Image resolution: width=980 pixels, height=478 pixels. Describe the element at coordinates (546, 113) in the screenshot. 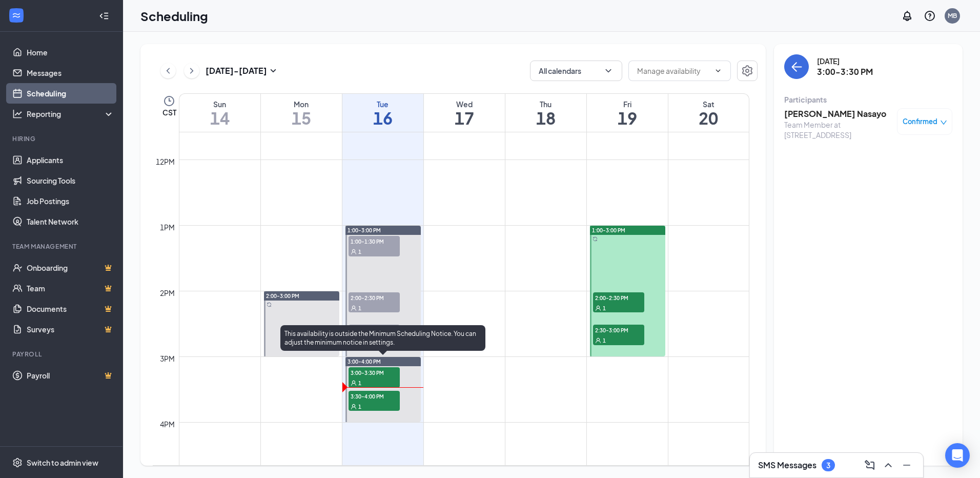

I see `a: September 18, 2025` at that location.